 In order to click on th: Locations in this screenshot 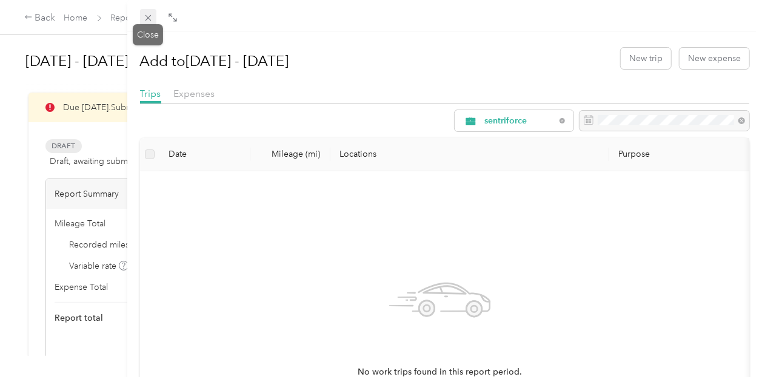, I will do `click(470, 155)`.